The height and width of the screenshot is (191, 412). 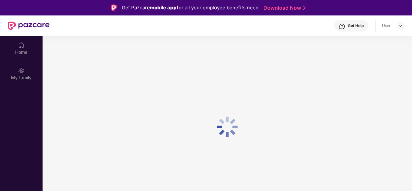 What do you see at coordinates (114, 8) in the screenshot?
I see `img: Logo` at bounding box center [114, 8].